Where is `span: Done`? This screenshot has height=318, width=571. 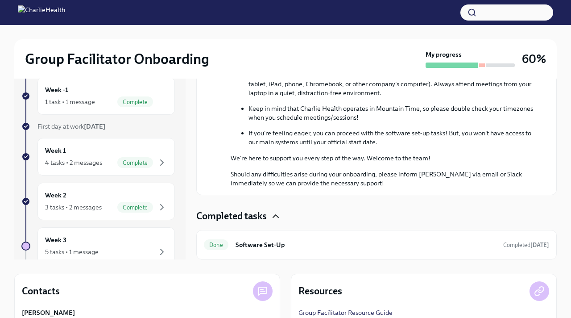
span: Done is located at coordinates (216, 244).